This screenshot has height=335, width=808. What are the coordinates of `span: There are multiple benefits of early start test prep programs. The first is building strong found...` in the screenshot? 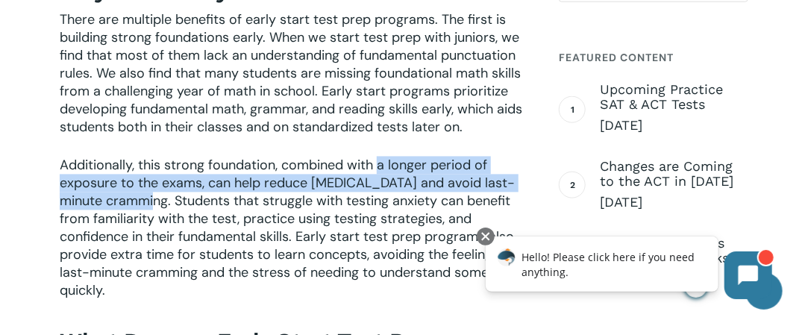 It's located at (291, 73).